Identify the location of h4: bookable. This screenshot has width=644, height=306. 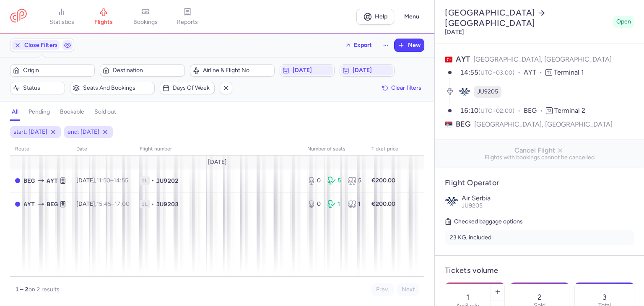
(72, 112).